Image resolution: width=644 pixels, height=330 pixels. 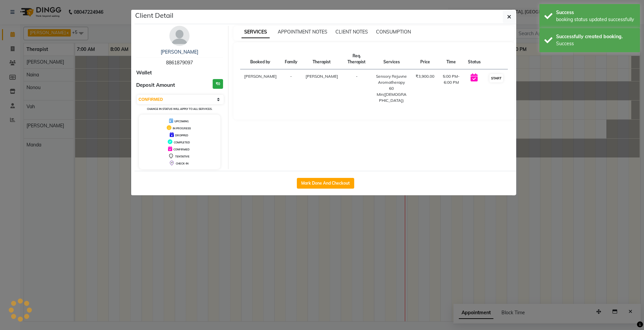 What do you see at coordinates (352, 32) in the screenshot?
I see `span: CLIENT NOTES` at bounding box center [352, 32].